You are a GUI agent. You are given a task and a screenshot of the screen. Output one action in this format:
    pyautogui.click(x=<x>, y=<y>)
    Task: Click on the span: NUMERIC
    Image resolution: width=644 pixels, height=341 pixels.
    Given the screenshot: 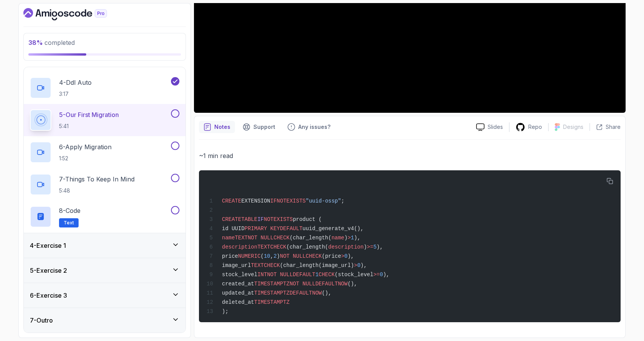 What is the action you would take?
    pyautogui.click(x=249, y=256)
    